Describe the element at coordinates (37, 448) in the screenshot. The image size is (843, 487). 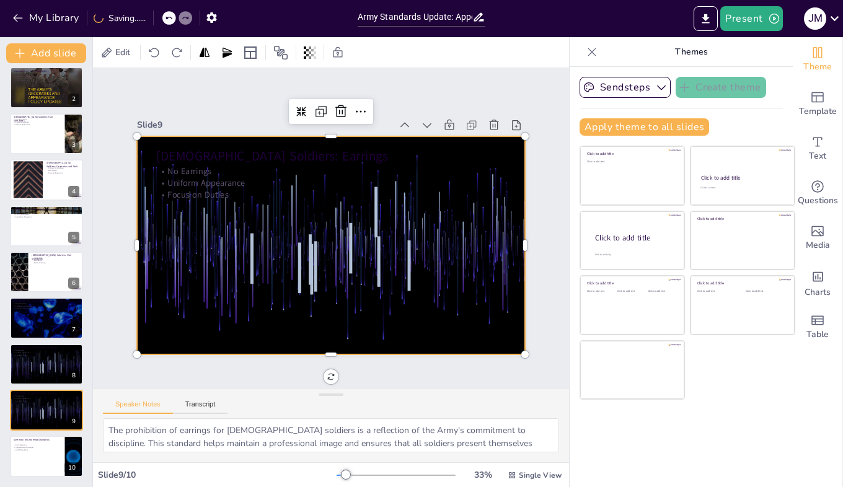
I see `p: Importance of Uniformity` at that location.